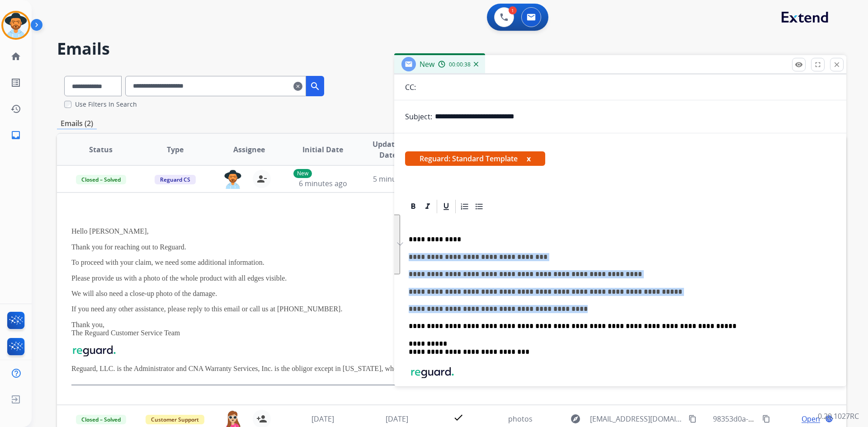  I want to click on div: Bullet List, so click(479, 207).